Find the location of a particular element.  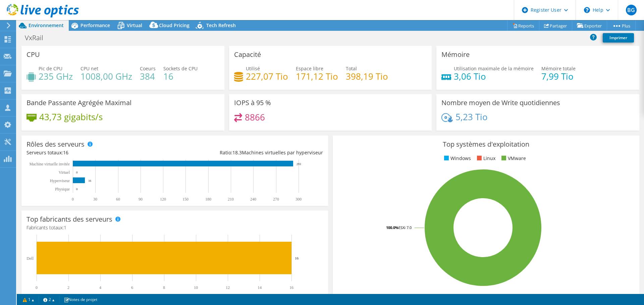

text: 150 is located at coordinates (186, 199).